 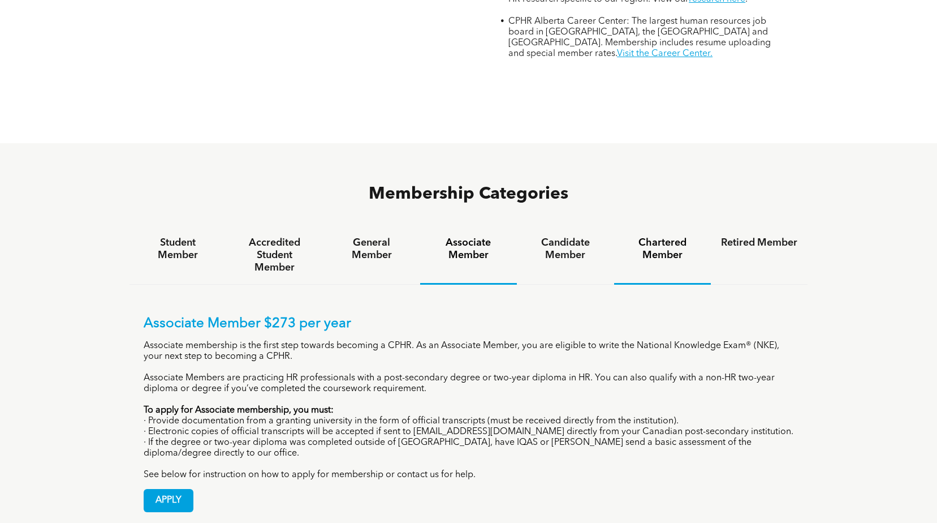 I want to click on p: · Provide documentation from a granting university in the form of official transcripts (must be r..., so click(x=469, y=421).